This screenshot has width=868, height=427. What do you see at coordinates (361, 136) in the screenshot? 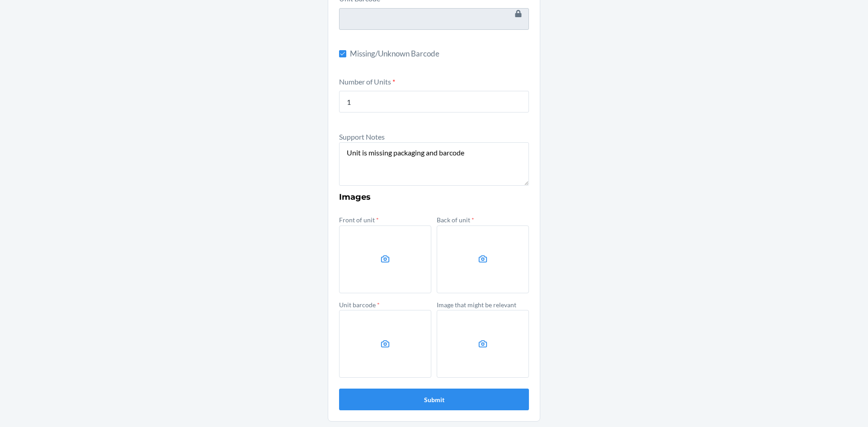
I see `label: Support Notes` at bounding box center [361, 136].